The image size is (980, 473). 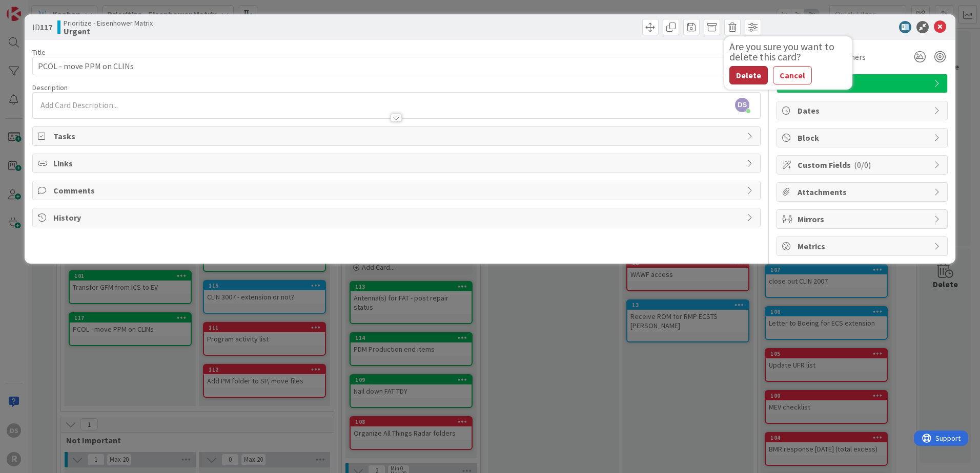 What do you see at coordinates (397, 164) in the screenshot?
I see `span: Links` at bounding box center [397, 164].